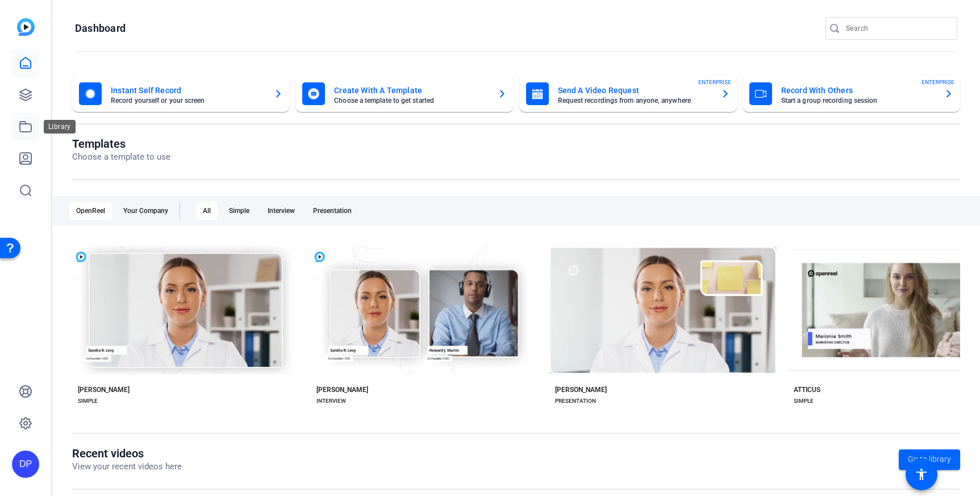 The width and height of the screenshot is (980, 496). I want to click on mat-card-subtitle: Start a group recording session, so click(858, 101).